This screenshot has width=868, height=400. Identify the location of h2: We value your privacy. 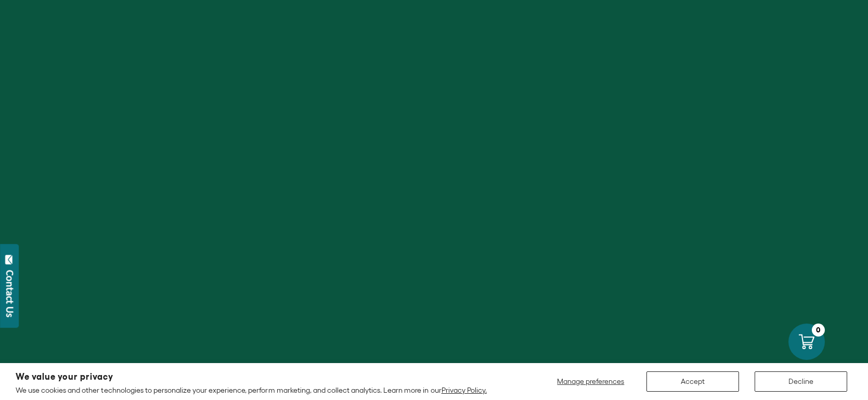
(251, 376).